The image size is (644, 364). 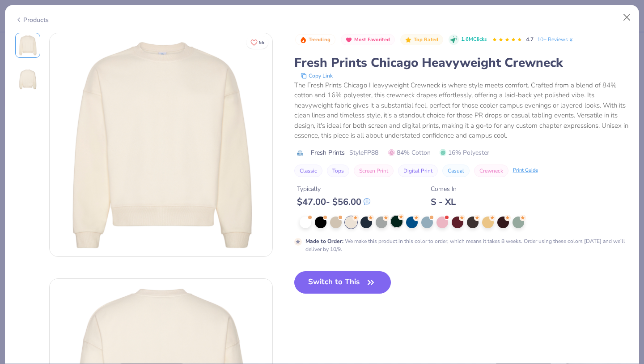 I want to click on span: 1.6M Clicks, so click(x=474, y=40).